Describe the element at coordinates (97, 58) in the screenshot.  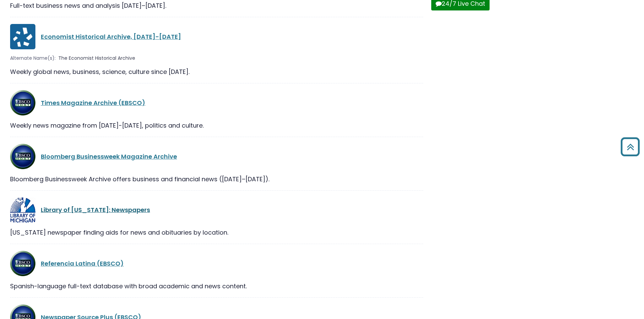
I see `span: The Economist Historical Archive` at that location.